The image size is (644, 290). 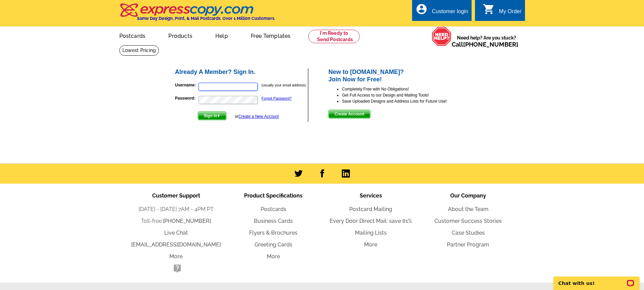 What do you see at coordinates (273, 221) in the screenshot?
I see `a: Business Cards` at bounding box center [273, 221].